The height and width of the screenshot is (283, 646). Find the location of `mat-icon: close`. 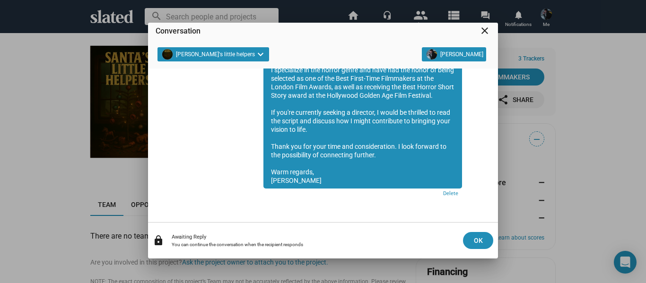

mat-icon: close is located at coordinates (485, 31).